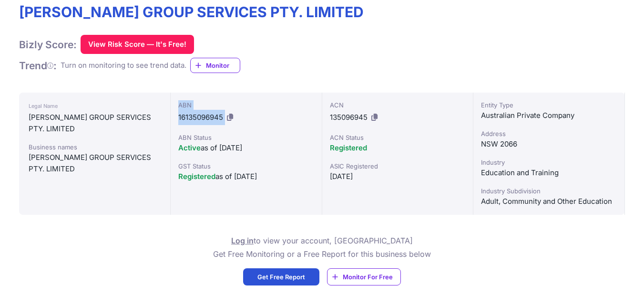 The image size is (644, 306). What do you see at coordinates (246, 166) in the screenshot?
I see `div: GST Status` at bounding box center [246, 166].